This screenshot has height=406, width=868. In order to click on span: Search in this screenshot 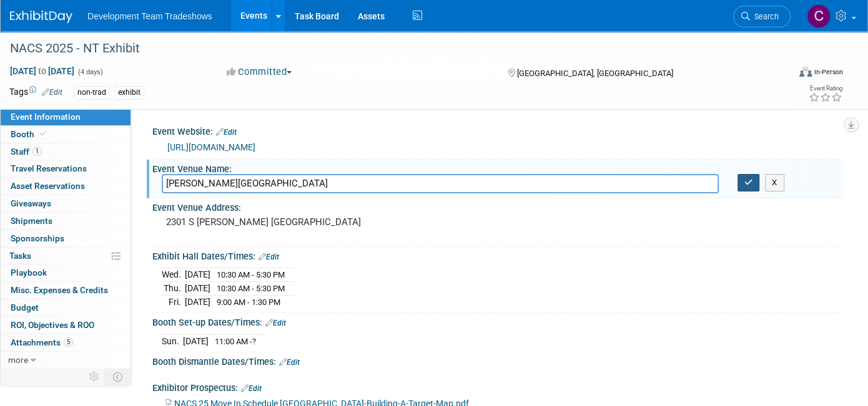, I will do `click(764, 17)`.